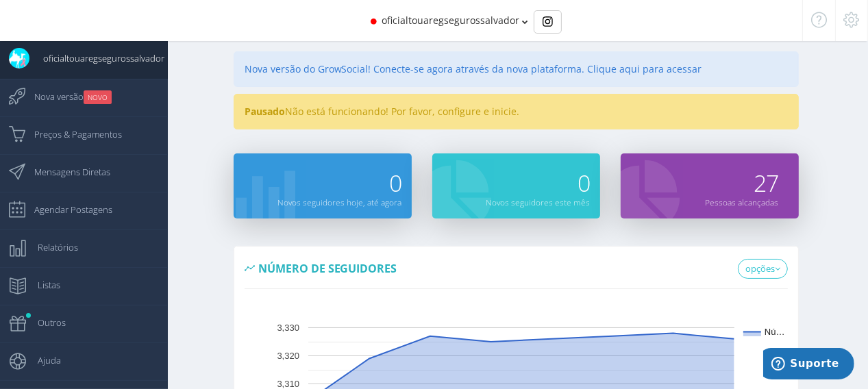 The height and width of the screenshot is (389, 868). Describe the element at coordinates (766, 183) in the screenshot. I see `span: 27` at that location.